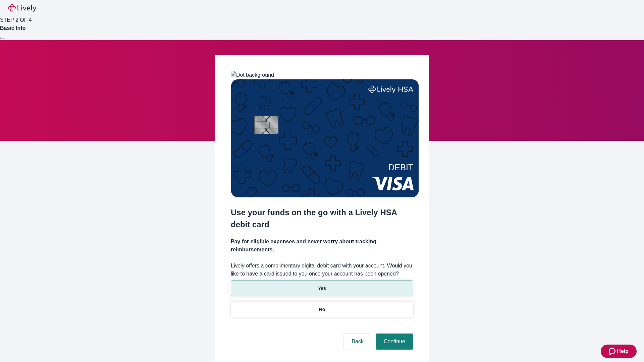 The height and width of the screenshot is (362, 644). Describe the element at coordinates (358, 341) in the screenshot. I see `button: Back` at that location.